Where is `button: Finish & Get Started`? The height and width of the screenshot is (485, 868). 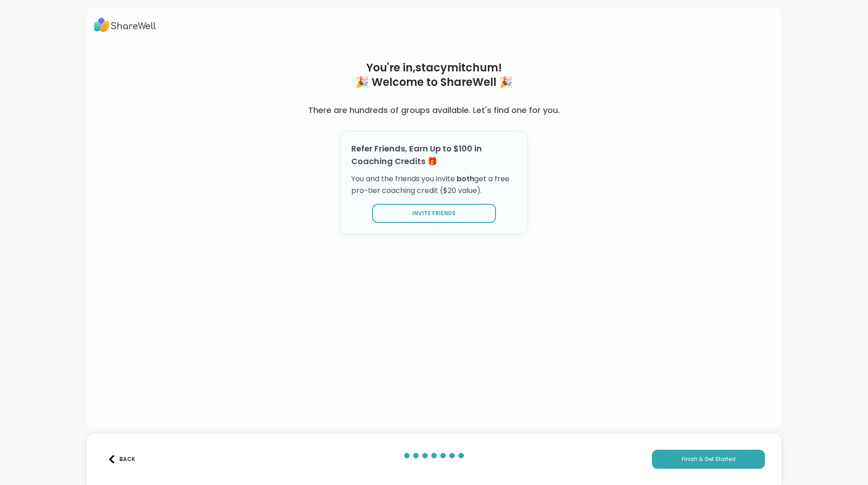
button: Finish & Get Started is located at coordinates (708, 459).